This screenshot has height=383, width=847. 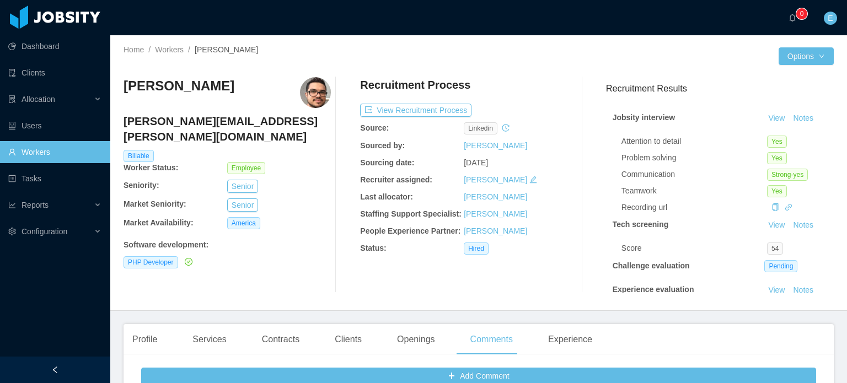 What do you see at coordinates (382, 146) in the screenshot?
I see `b: Sourced by:` at bounding box center [382, 146].